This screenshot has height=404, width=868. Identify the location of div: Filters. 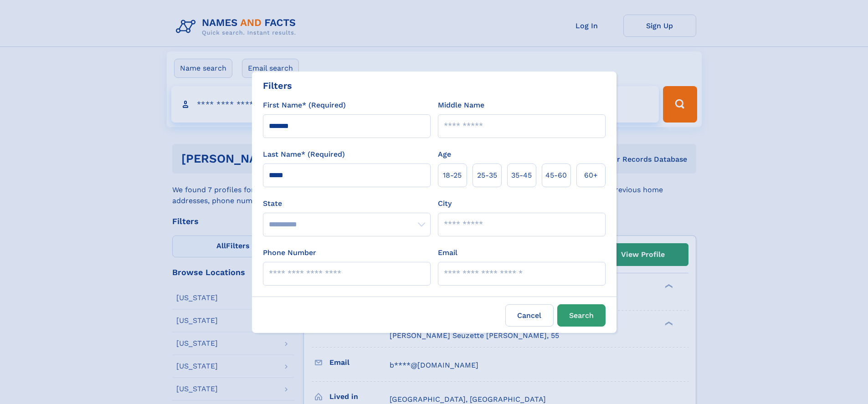
(278, 86).